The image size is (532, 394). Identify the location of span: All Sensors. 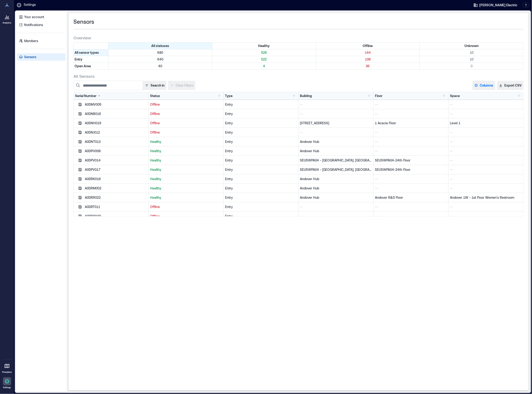
(84, 76).